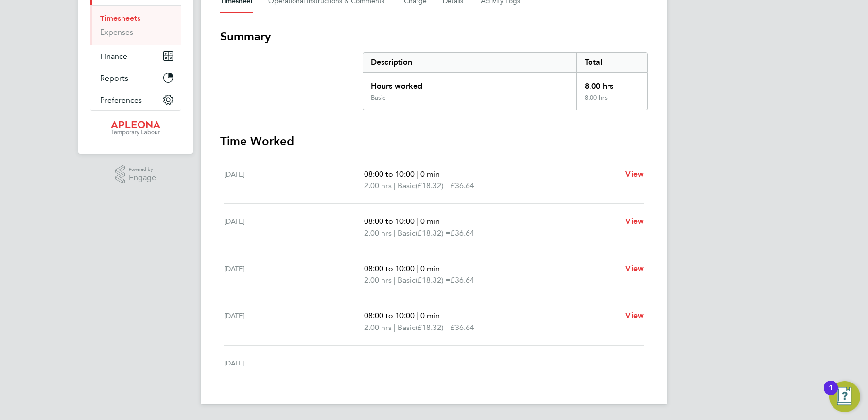  Describe the element at coordinates (434, 141) in the screenshot. I see `h3: Time Worked` at that location.